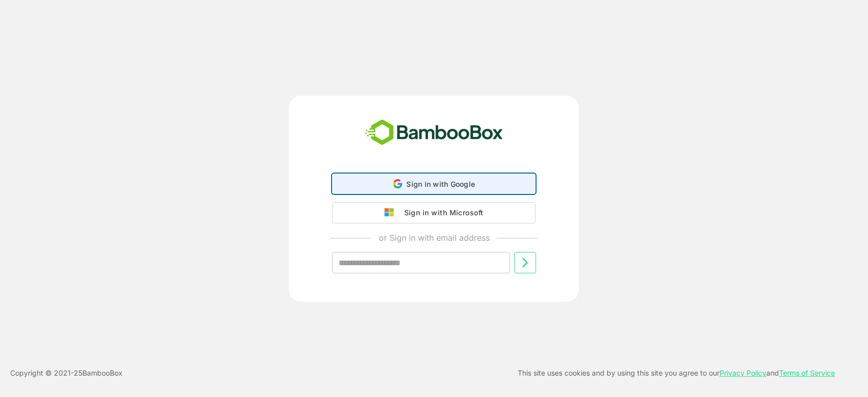 The height and width of the screenshot is (397, 868). Describe the element at coordinates (391, 213) in the screenshot. I see `img: google` at that location.